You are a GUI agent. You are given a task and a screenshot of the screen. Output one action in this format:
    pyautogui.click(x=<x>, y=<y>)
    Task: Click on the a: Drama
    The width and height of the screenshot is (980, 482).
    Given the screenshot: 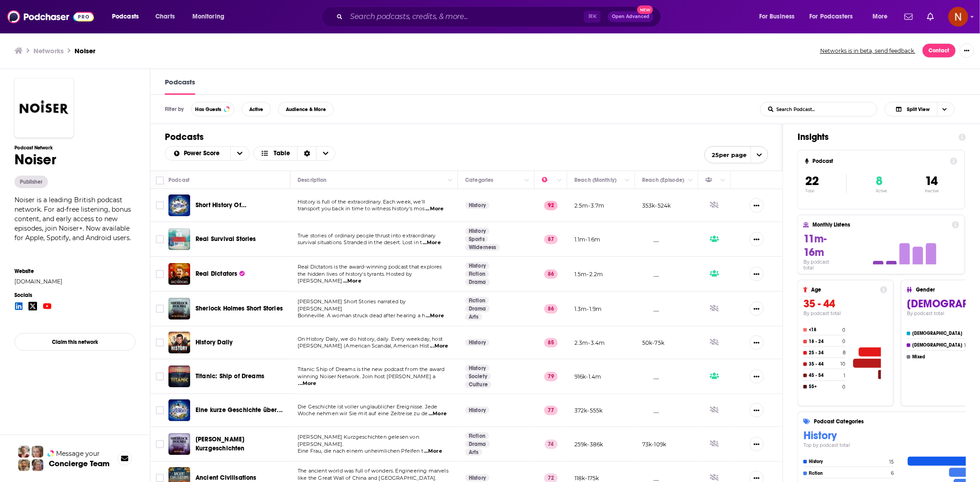 What is the action you would take?
    pyautogui.click(x=478, y=444)
    